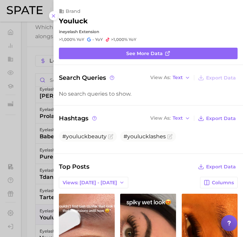  I want to click on a: See more data, so click(148, 53).